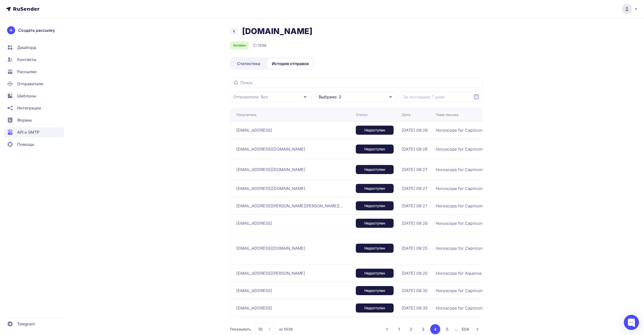 The width and height of the screenshot is (644, 335). What do you see at coordinates (447, 115) in the screenshot?
I see `div: Тема письма` at bounding box center [447, 115].